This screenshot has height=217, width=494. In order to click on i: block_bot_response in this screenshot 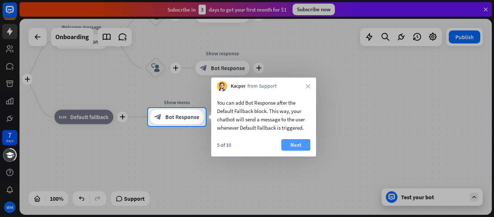, I will do `click(158, 117)`.